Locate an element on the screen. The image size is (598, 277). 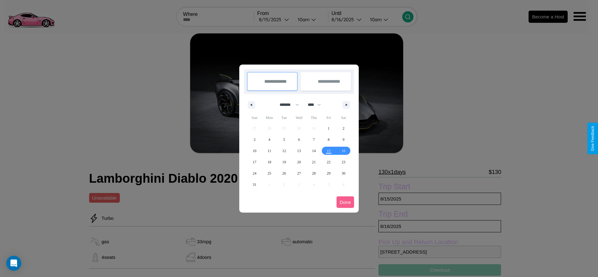
span: 26 is located at coordinates (284, 174).